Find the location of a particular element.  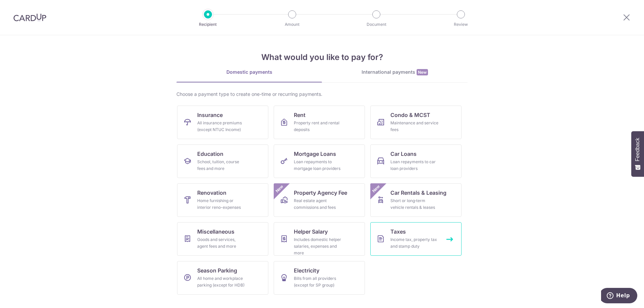

a: InsuranceAll insurance premiums (except NTUC Income) is located at coordinates (223, 123).